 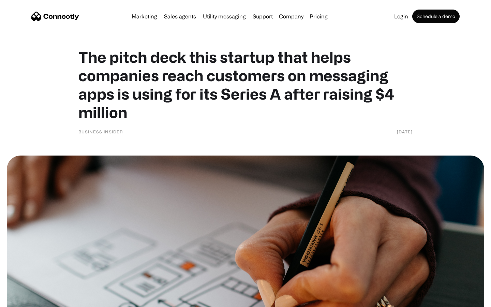 I want to click on a: Support, so click(x=262, y=16).